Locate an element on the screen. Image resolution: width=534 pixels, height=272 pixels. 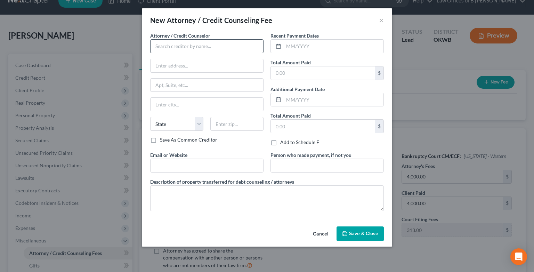
input: Enter city... is located at coordinates (207, 104).